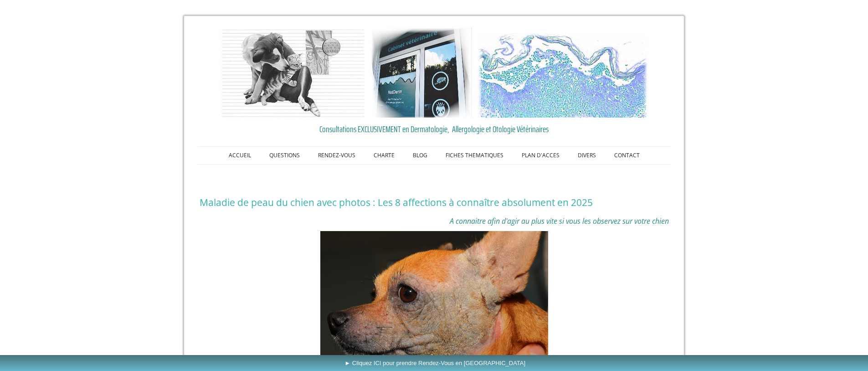 The image size is (868, 371). I want to click on span: A connaitre afin d'agir au plus vite si vous les observez sur votre chien, so click(559, 221).